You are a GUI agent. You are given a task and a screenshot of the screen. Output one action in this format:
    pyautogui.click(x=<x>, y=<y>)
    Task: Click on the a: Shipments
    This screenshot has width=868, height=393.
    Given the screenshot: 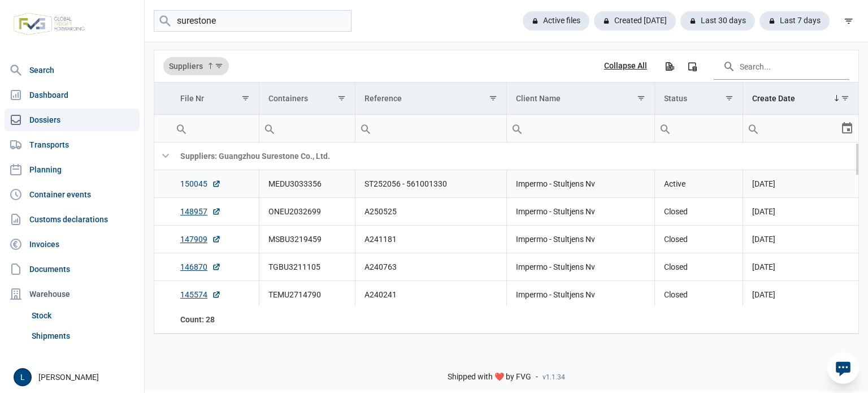 What is the action you would take?
    pyautogui.click(x=83, y=336)
    